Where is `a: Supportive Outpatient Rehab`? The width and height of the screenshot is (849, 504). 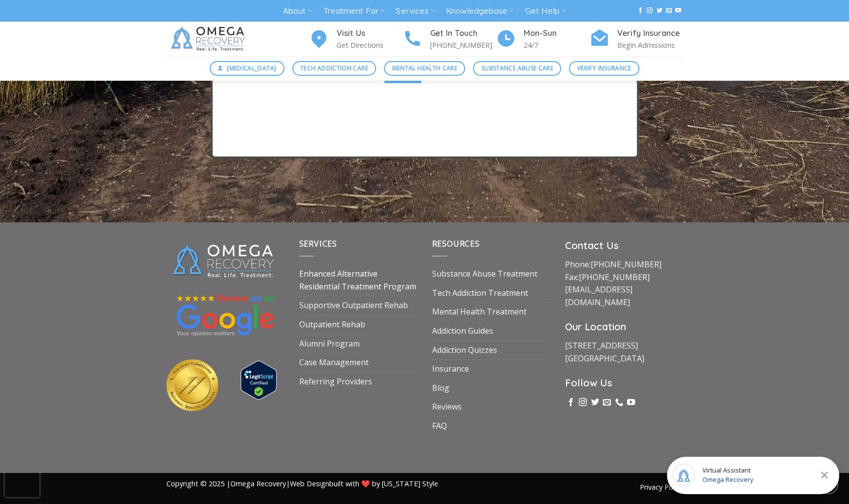
a: Supportive Outpatient Rehab is located at coordinates (353, 305).